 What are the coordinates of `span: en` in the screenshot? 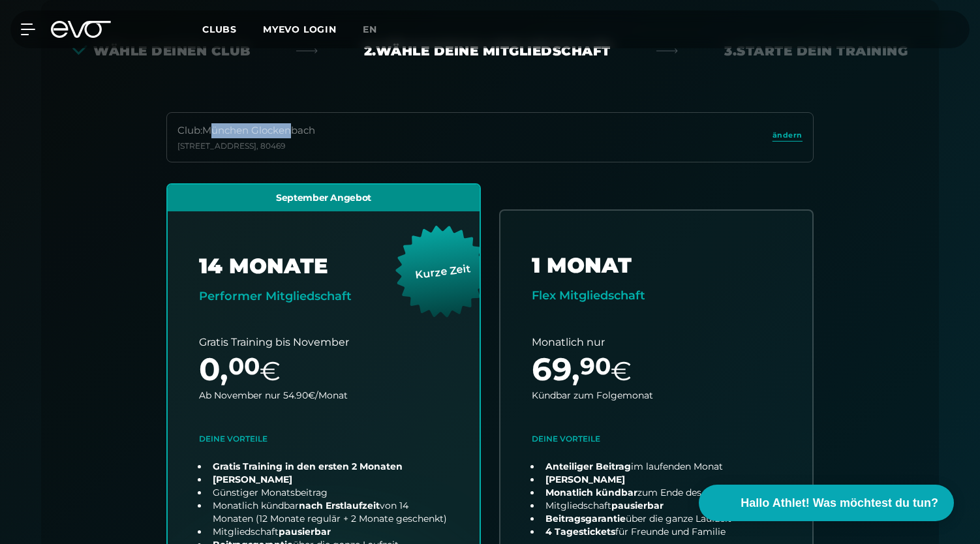 It's located at (370, 29).